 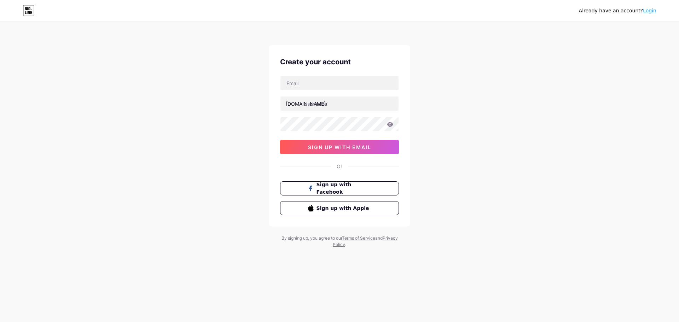 I want to click on span: sign up with email, so click(x=340, y=147).